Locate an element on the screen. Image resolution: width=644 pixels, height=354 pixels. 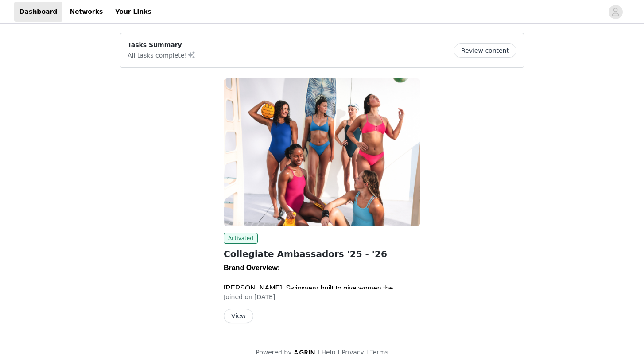
a: Networks is located at coordinates (86, 12).